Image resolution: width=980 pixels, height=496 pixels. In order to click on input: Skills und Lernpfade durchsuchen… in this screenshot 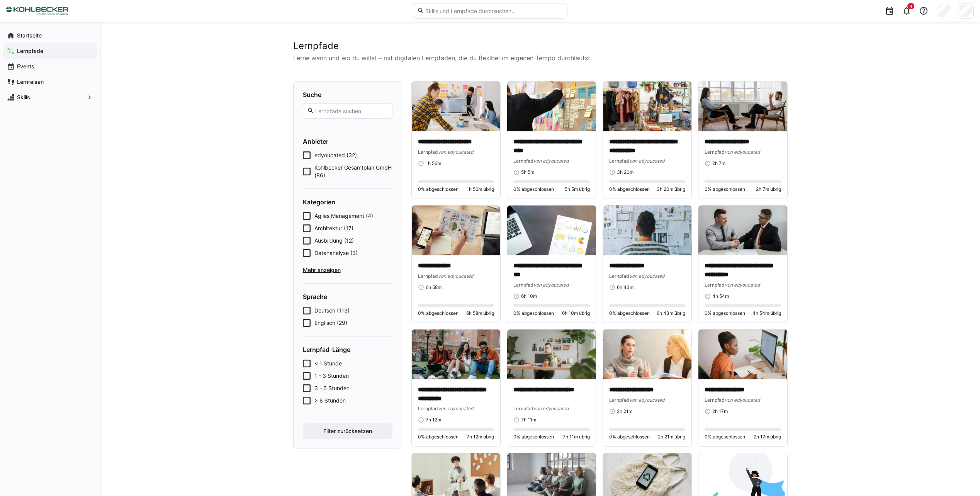, I will do `click(494, 11)`.